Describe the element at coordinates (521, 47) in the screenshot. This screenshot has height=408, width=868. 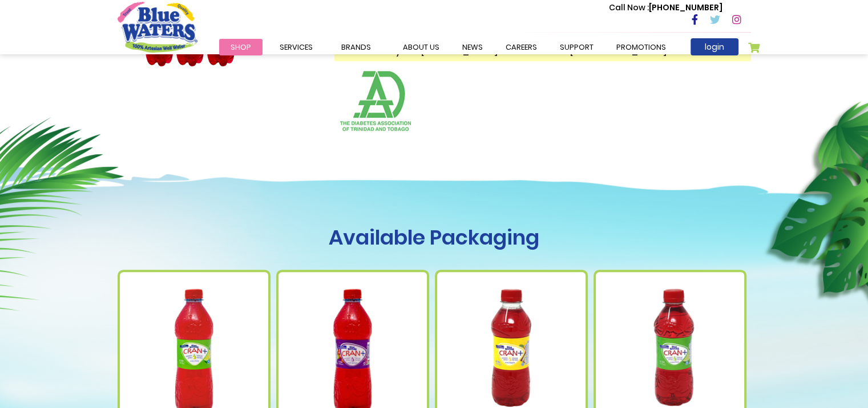
I see `a: careers` at that location.